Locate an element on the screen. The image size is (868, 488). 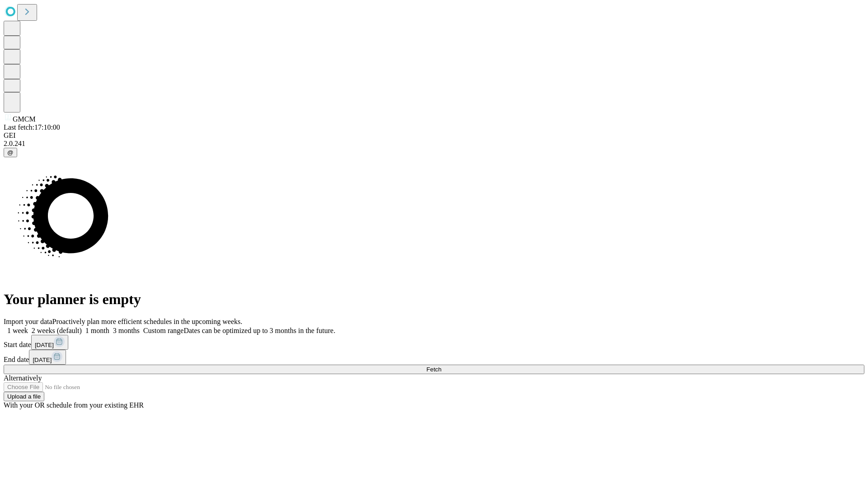
span: Dates can be optimized up to 3 months in the future. is located at coordinates (259, 330).